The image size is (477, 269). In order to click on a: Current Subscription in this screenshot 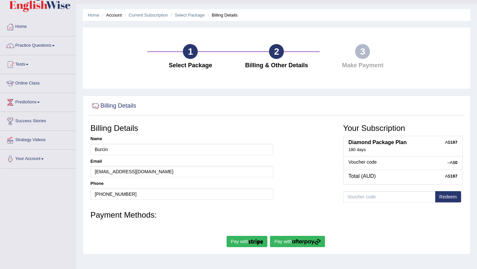, I will do `click(148, 15)`.